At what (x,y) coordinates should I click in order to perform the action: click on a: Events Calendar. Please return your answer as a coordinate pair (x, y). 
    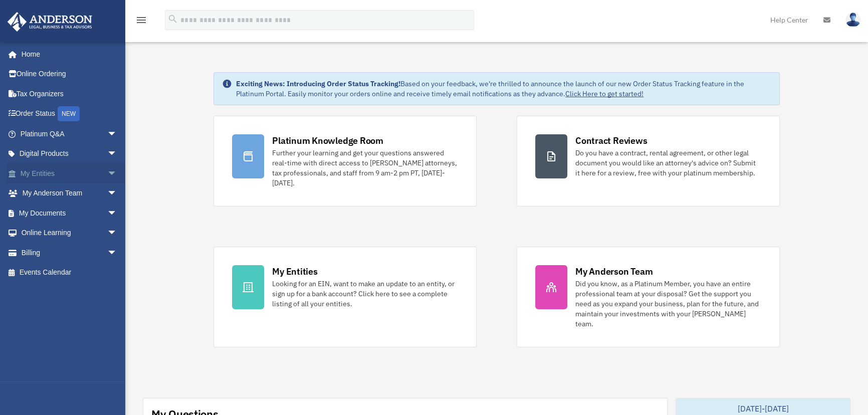
    Looking at the image, I should click on (70, 273).